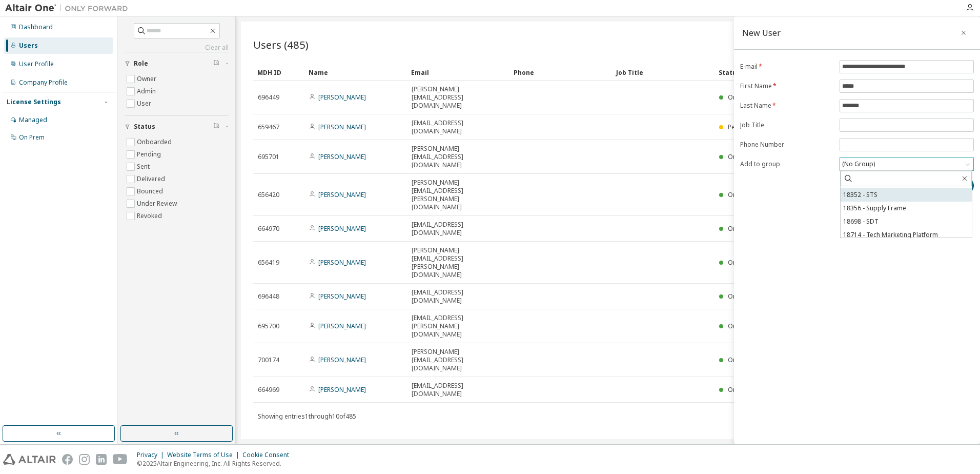  What do you see at coordinates (268, 229) in the screenshot?
I see `span: 664970` at bounding box center [268, 229].